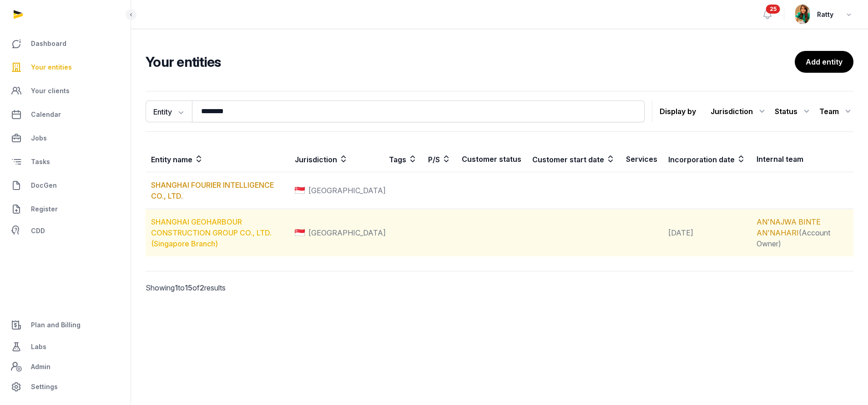  I want to click on span: CDD, so click(38, 231).